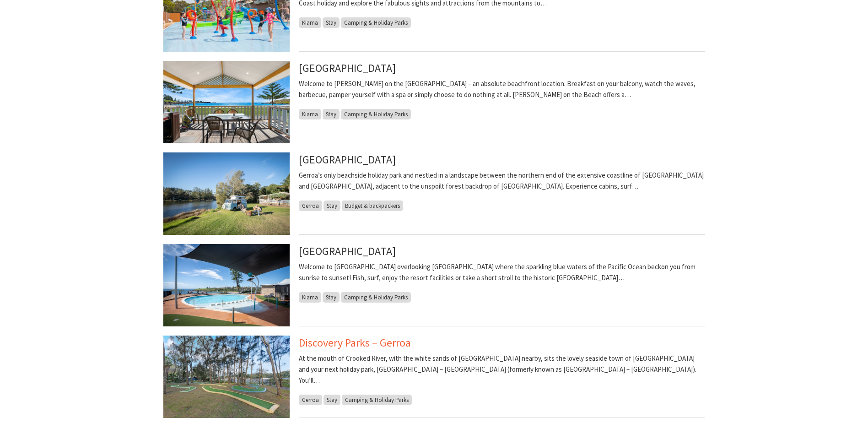 This screenshot has height=423, width=868. Describe the element at coordinates (227, 377) in the screenshot. I see `img: Mini Golf` at that location.